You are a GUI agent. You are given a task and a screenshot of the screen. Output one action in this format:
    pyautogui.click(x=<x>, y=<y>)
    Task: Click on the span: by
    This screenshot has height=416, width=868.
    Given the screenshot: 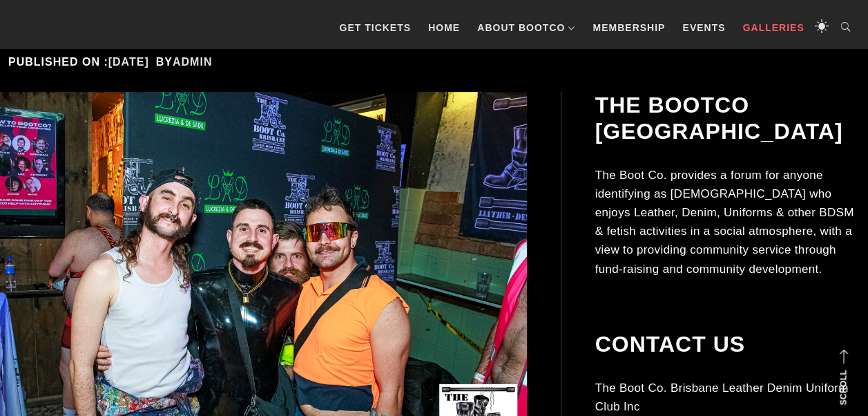 What is the action you would take?
    pyautogui.click(x=188, y=62)
    